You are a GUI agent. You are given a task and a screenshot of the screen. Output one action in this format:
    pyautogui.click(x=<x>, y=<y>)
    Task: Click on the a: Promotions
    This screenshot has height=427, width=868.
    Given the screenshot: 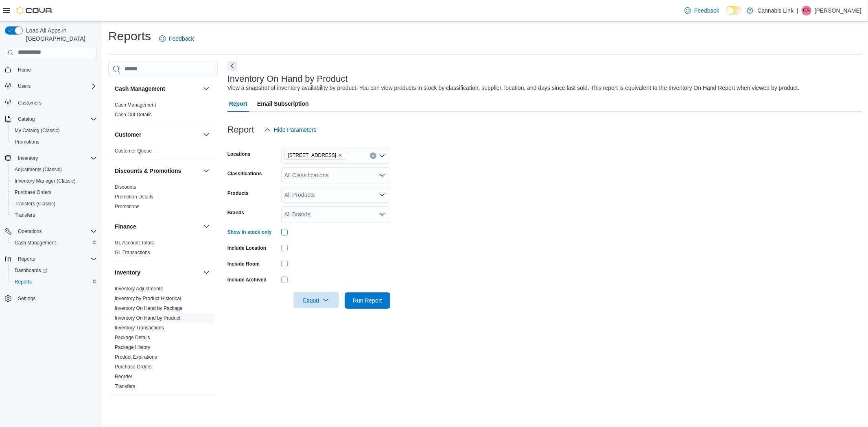 What is the action you would take?
    pyautogui.click(x=27, y=142)
    